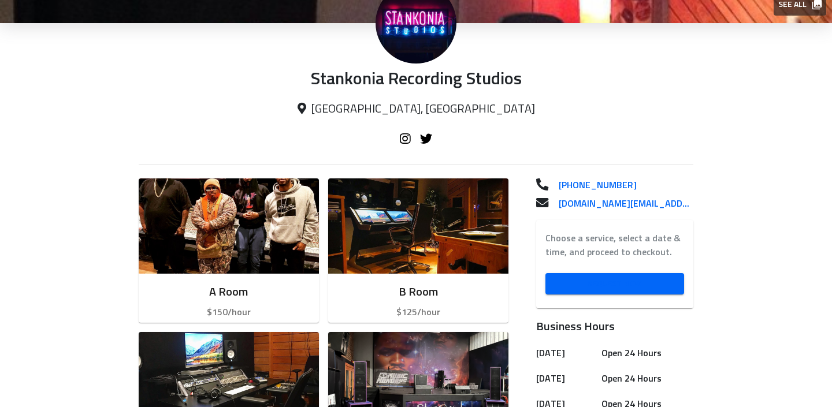 The height and width of the screenshot is (407, 832). What do you see at coordinates (416, 80) in the screenshot?
I see `p: Stankonia Recording Studios` at bounding box center [416, 80].